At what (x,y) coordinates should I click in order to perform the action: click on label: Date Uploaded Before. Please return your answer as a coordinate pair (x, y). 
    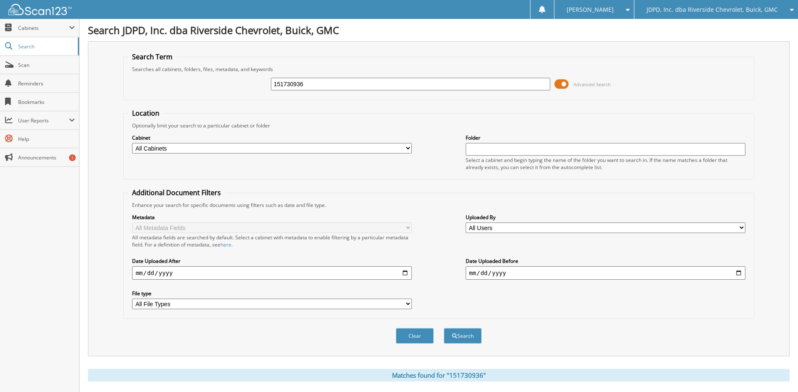
    Looking at the image, I should click on (606, 261).